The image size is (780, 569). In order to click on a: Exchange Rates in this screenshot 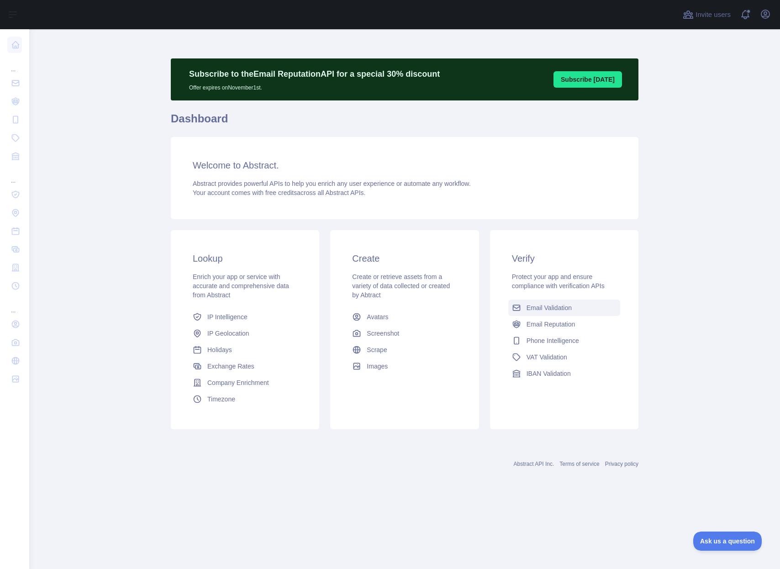, I will do `click(245, 366)`.